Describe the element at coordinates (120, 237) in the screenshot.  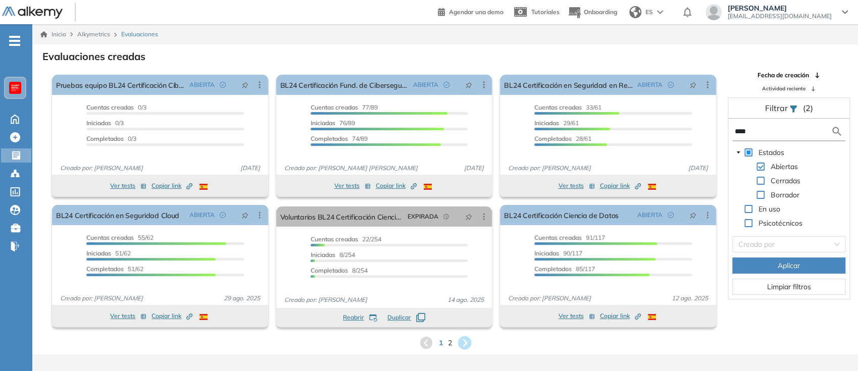
I see `span: 55/62` at that location.